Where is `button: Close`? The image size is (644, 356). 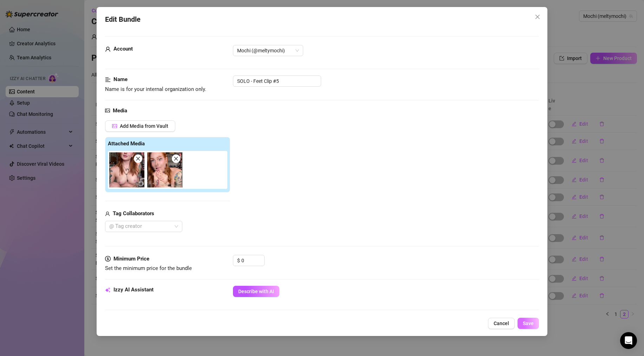
button: Close is located at coordinates (538, 17).